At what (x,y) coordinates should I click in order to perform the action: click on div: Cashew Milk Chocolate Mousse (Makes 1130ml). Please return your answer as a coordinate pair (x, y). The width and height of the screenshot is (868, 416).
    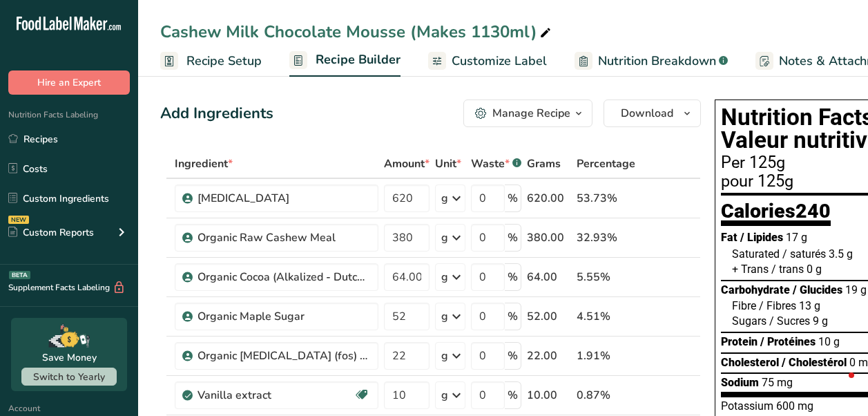
    Looking at the image, I should click on (357, 31).